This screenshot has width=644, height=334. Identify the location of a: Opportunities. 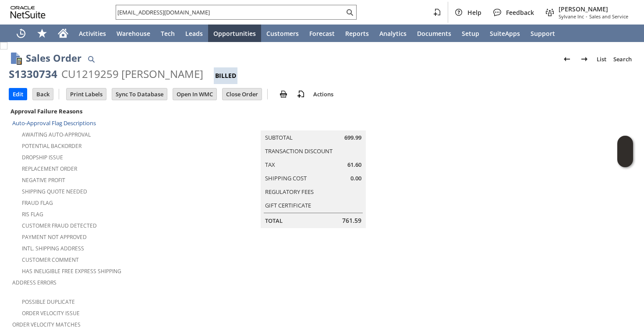
(234, 33).